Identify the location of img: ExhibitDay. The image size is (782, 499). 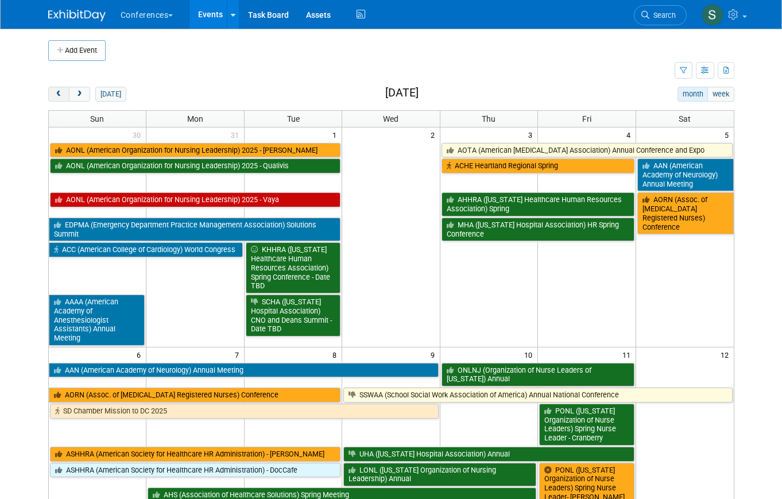
(77, 16).